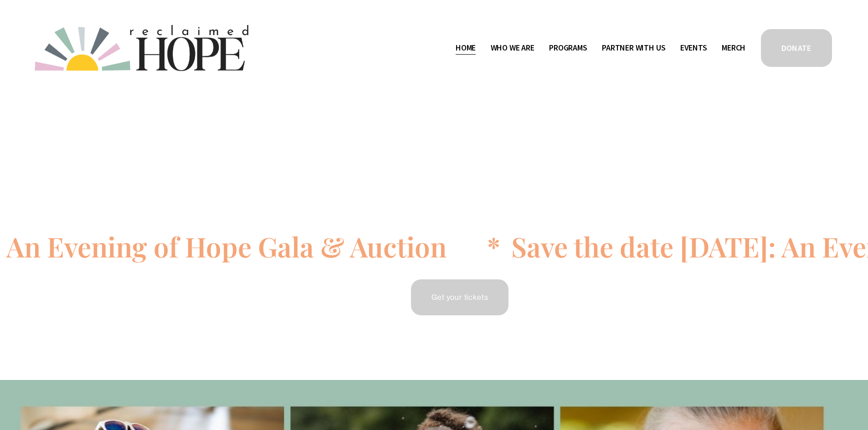  What do you see at coordinates (568, 48) in the screenshot?
I see `span: Programs` at bounding box center [568, 48].